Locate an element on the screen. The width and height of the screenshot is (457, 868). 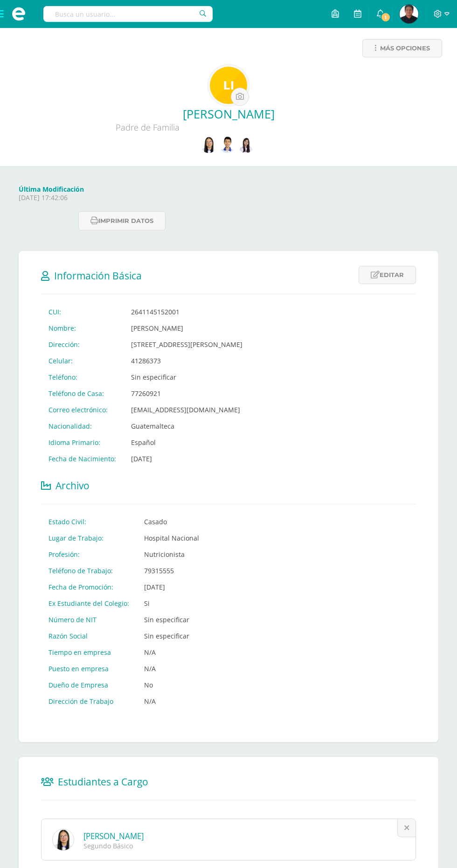
div: Padre de Familia is located at coordinates (147, 127).